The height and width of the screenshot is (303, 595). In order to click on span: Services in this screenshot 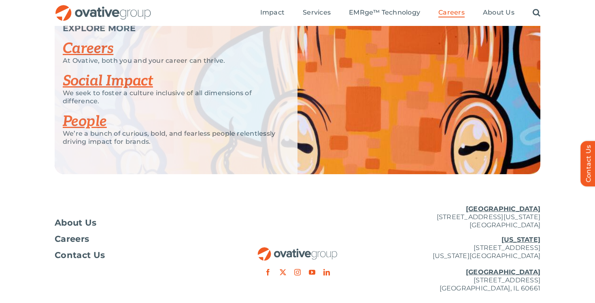, I will do `click(316, 13)`.